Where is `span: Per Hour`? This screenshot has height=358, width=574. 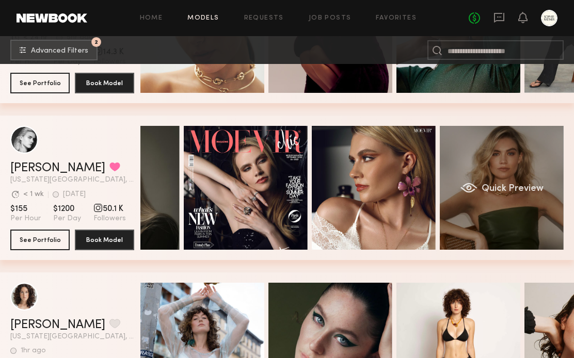 span: Per Hour is located at coordinates (25, 219).